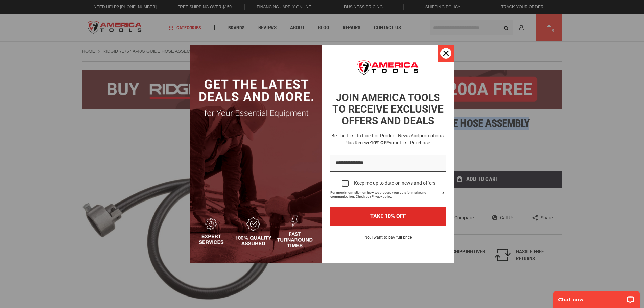 The image size is (644, 308). I want to click on p: Chat now, so click(43, 13).